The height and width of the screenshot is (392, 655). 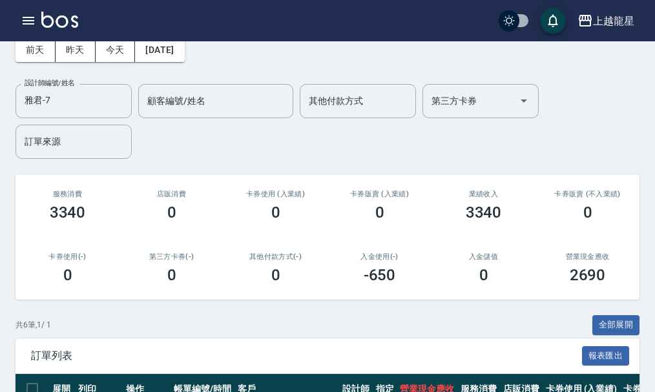 What do you see at coordinates (483, 194) in the screenshot?
I see `h2: 業績收入` at bounding box center [483, 194].